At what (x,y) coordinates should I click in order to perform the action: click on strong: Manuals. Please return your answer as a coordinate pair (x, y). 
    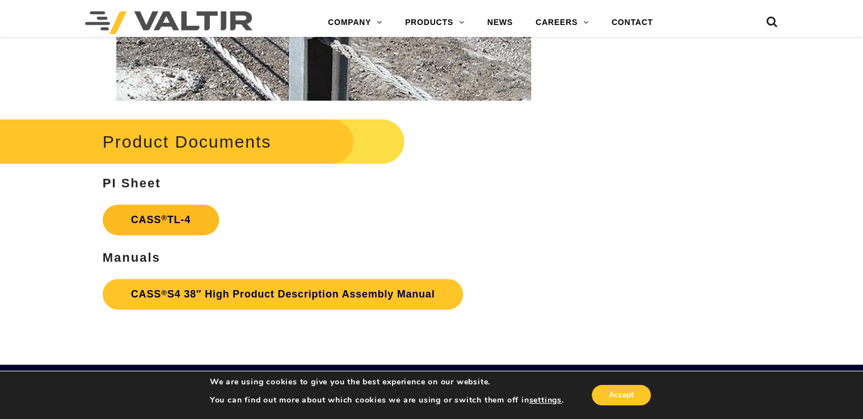
    Looking at the image, I should click on (132, 257).